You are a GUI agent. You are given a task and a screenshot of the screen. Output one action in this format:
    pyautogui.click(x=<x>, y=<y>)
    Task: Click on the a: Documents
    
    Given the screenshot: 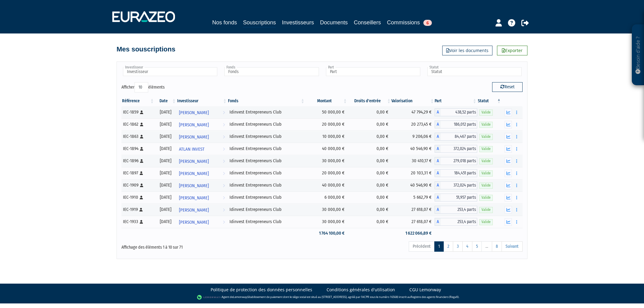 What is the action you would take?
    pyautogui.click(x=334, y=22)
    